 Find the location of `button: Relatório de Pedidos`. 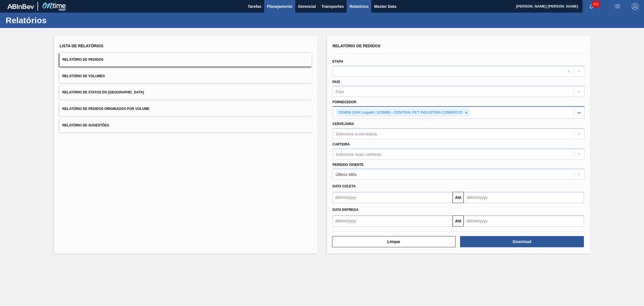

button: Relatório de Pedidos is located at coordinates (186, 60).